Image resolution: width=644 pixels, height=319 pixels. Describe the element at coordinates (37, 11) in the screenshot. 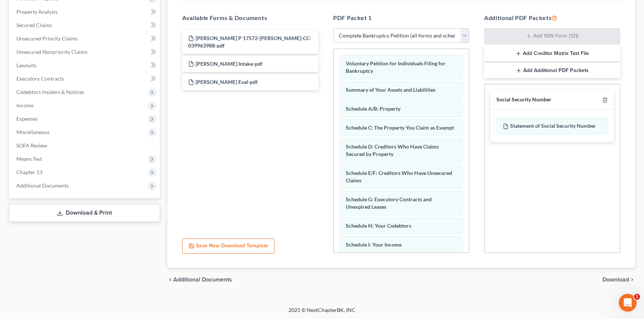

I see `span: Property Analysis` at that location.